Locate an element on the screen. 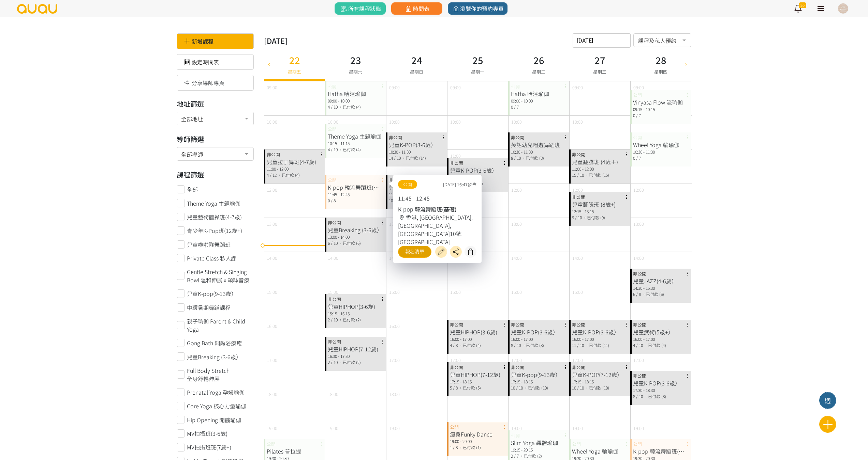  span: 1 is located at coordinates (451, 447).